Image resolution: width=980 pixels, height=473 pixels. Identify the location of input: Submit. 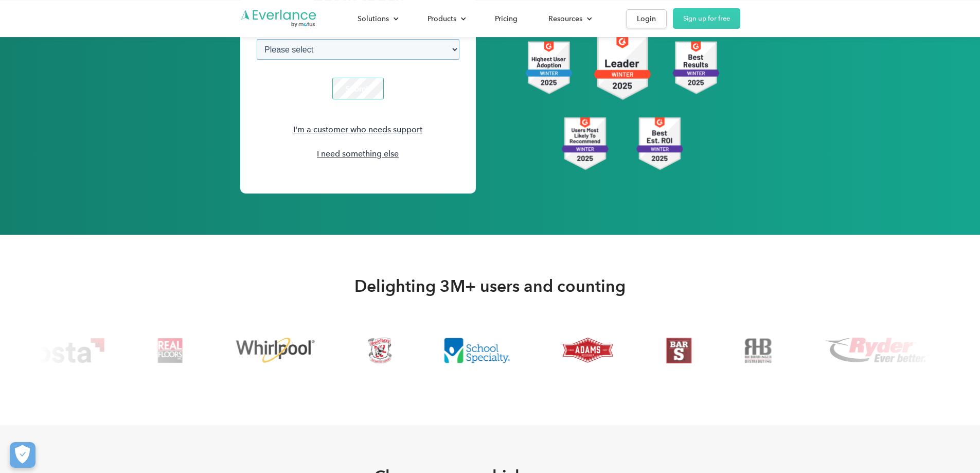
(101, 72).